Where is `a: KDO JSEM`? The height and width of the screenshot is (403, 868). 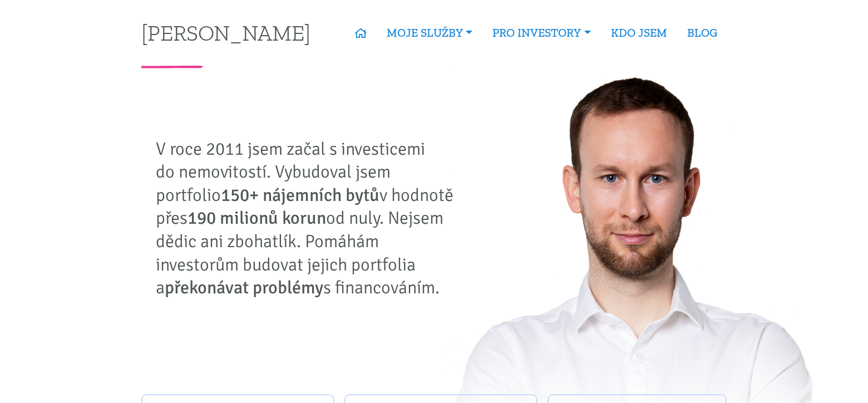 a: KDO JSEM is located at coordinates (639, 33).